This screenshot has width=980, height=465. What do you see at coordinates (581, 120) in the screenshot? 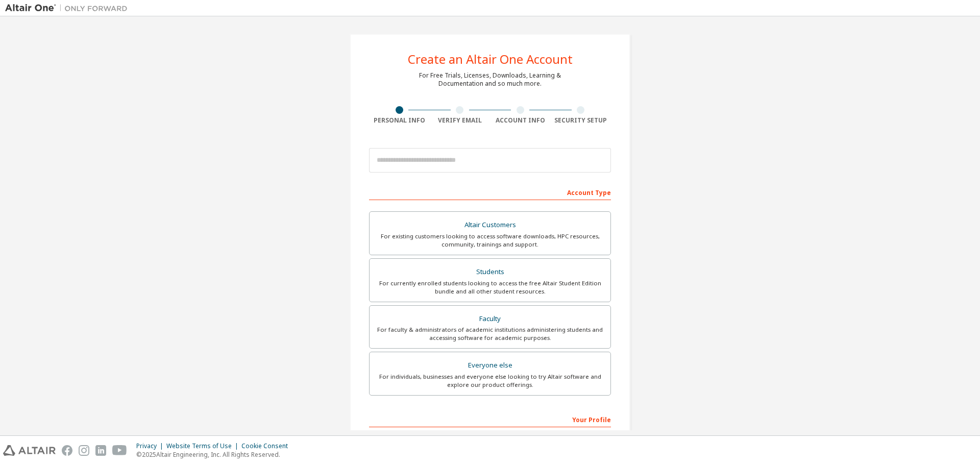
I see `div: Security Setup` at bounding box center [581, 120].